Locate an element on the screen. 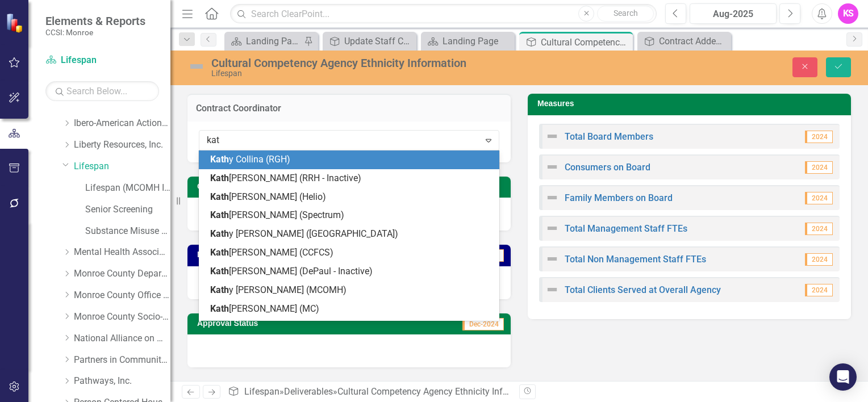 This screenshot has width=868, height=402. h3: Owner(s) is located at coordinates (351, 186).